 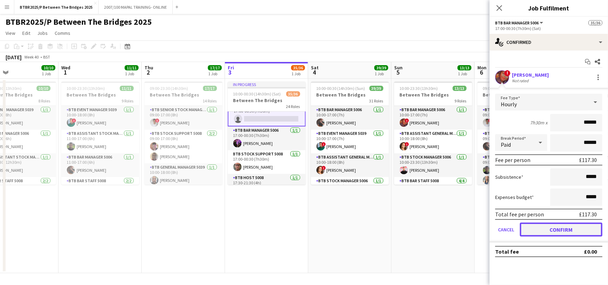 What do you see at coordinates (267, 133) in the screenshot?
I see `app-job-card: In progress10:00-00:30 (14h30m) (Sat)35/36Between The Bridges24 RolesBTB Assistant Bar Manager 50...` at bounding box center [267, 133].